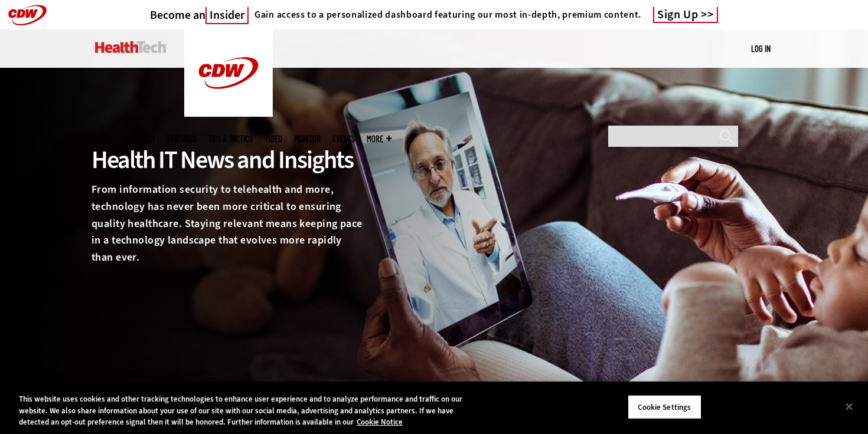  What do you see at coordinates (760, 49) in the screenshot?
I see `a: Log in` at bounding box center [760, 49].